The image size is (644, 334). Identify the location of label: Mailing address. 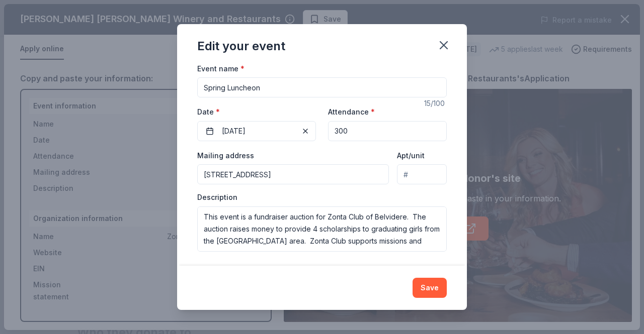
(225, 156).